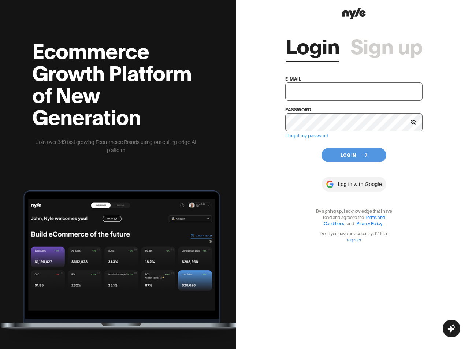 The height and width of the screenshot is (349, 472). I want to click on span: and, so click(351, 223).